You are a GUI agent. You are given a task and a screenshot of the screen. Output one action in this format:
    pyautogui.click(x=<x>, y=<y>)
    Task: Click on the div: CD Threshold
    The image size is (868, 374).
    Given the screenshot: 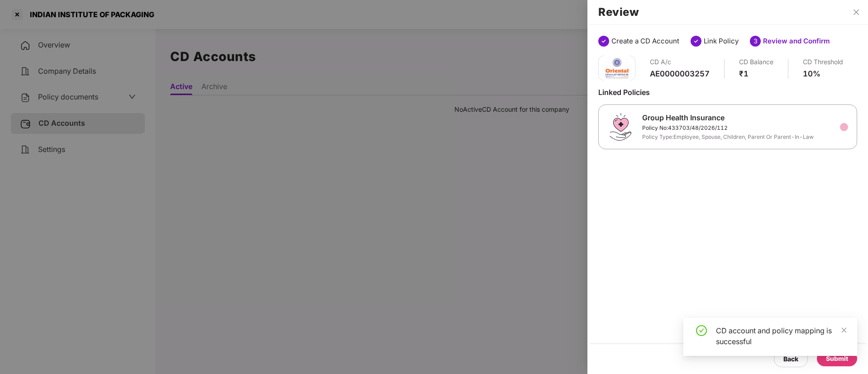 What is the action you would take?
    pyautogui.click(x=823, y=62)
    